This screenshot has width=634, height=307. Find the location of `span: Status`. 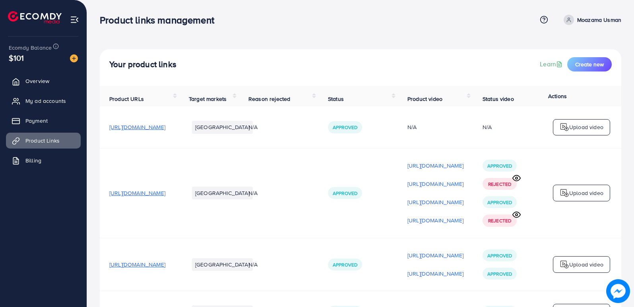

span: Status is located at coordinates (336, 99).